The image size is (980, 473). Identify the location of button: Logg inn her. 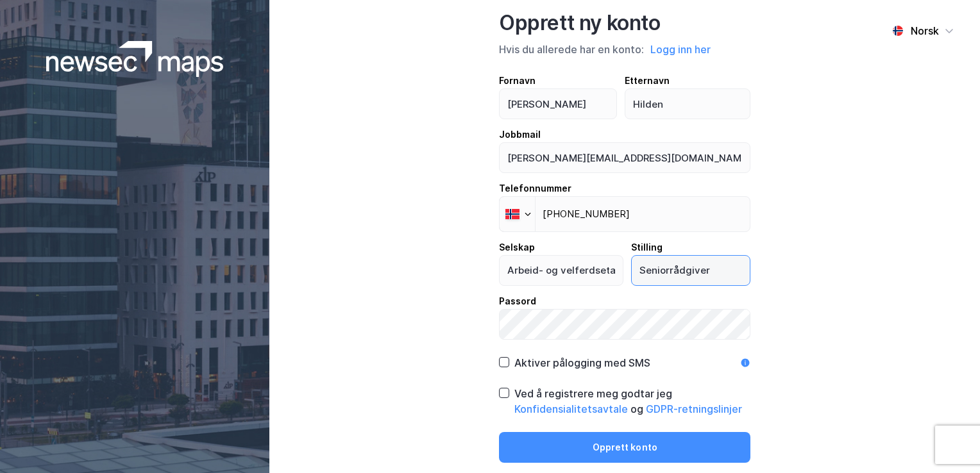
(680, 49).